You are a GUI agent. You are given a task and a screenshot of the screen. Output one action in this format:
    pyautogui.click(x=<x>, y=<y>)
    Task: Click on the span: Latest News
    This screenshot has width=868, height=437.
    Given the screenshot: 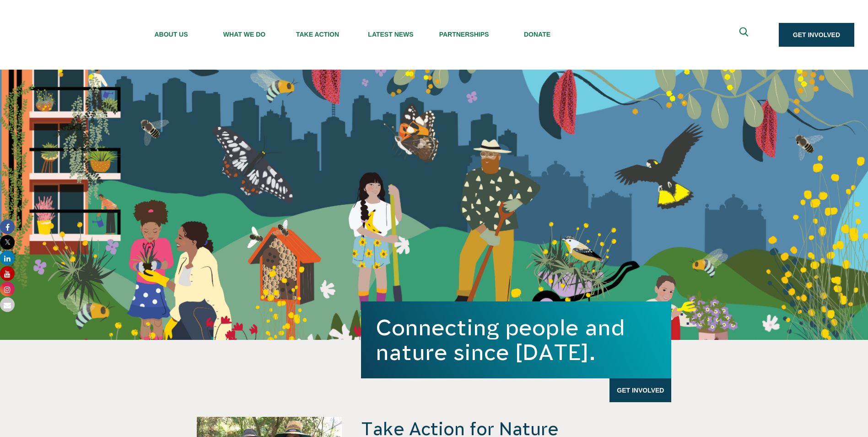 What is the action you would take?
    pyautogui.click(x=391, y=34)
    